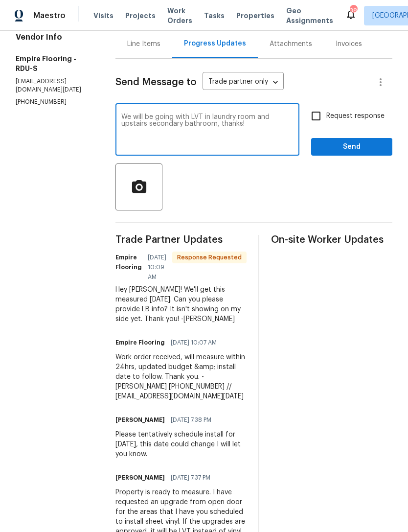 This screenshot has height=532, width=408. What do you see at coordinates (310, 16) in the screenshot?
I see `span: Geo Assignments` at bounding box center [310, 16].